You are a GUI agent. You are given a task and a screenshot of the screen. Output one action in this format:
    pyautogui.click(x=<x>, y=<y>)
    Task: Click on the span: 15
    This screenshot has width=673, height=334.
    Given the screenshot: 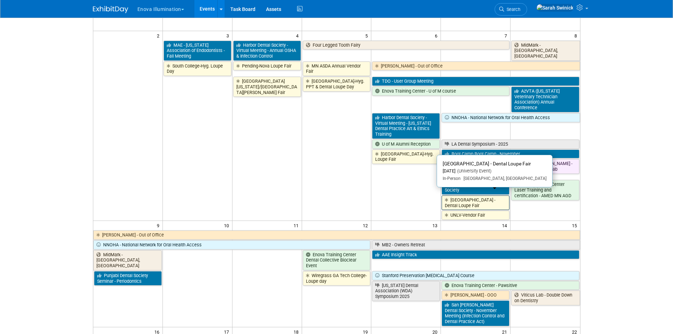 What is the action you would take?
    pyautogui.click(x=575, y=225)
    